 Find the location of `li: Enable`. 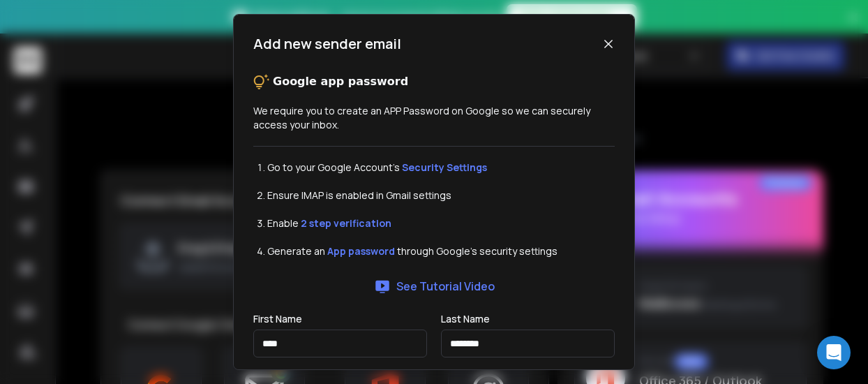

li: Enable is located at coordinates (441, 223).